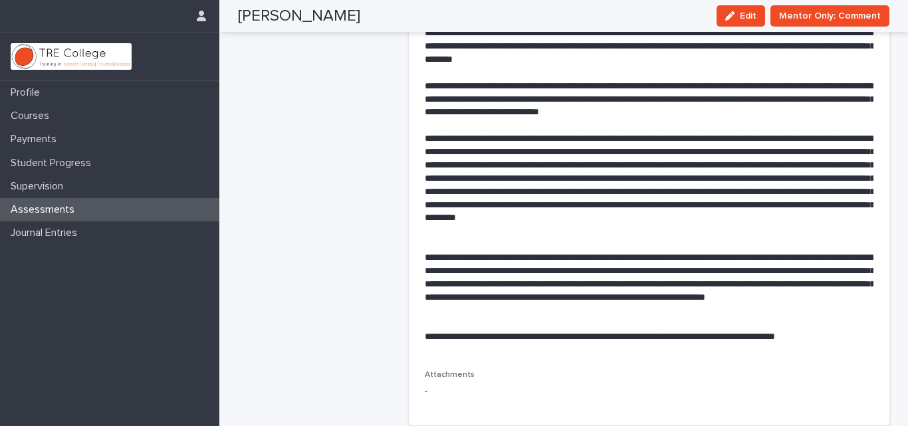  Describe the element at coordinates (39, 186) in the screenshot. I see `p: Supervision` at that location.